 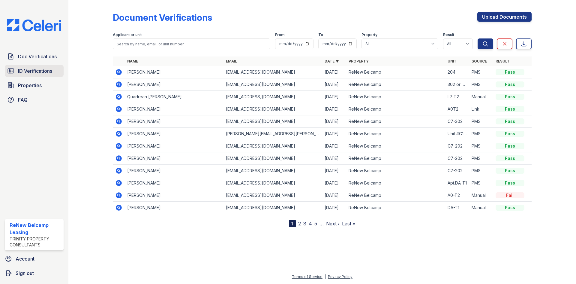 I want to click on a: Terms of Service, so click(x=307, y=276).